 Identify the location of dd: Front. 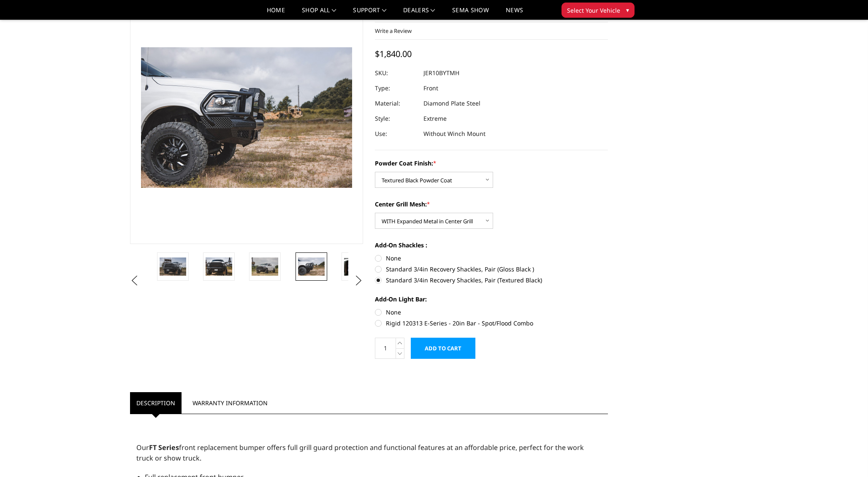
(431, 88).